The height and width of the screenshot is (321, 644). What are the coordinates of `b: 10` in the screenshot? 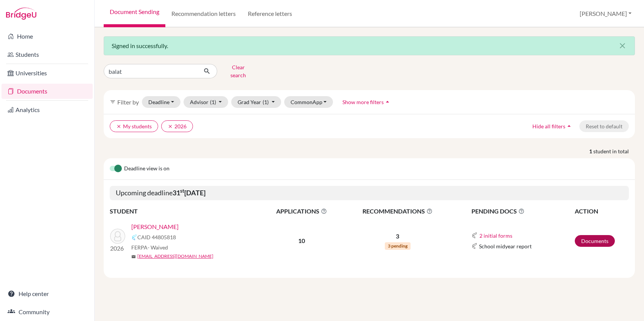 It's located at (302, 240).